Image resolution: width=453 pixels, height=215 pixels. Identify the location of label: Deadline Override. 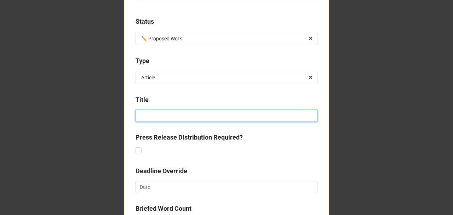
(162, 171).